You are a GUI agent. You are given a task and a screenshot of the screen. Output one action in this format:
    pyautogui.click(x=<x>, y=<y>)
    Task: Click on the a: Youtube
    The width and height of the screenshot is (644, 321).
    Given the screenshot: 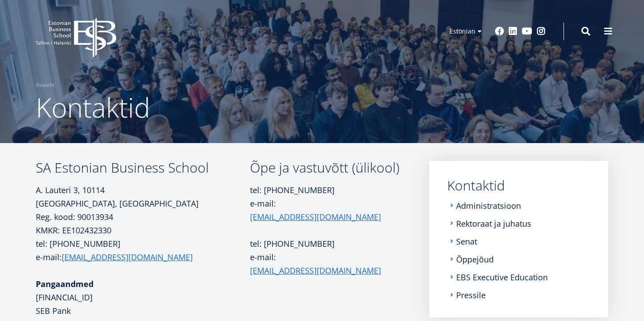 What is the action you would take?
    pyautogui.click(x=527, y=31)
    